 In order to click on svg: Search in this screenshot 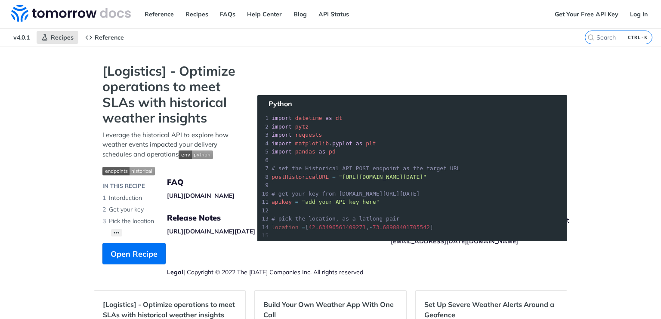, I will do `click(591, 37)`.